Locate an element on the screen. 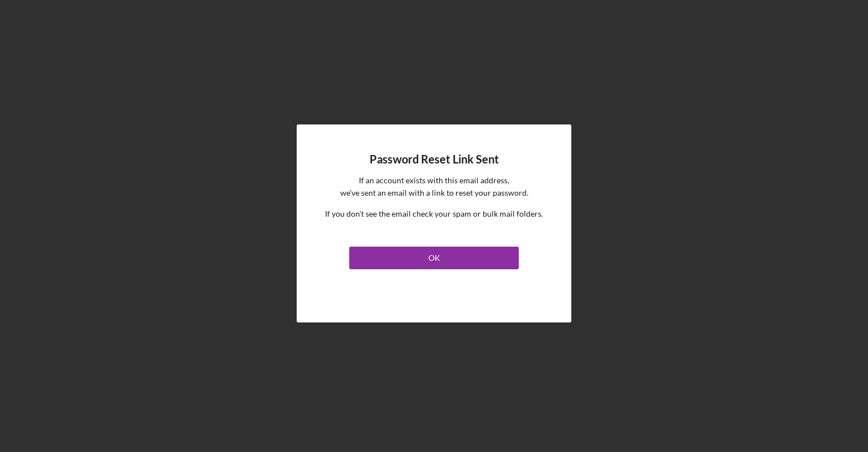  h4: Password Reset Link Sent is located at coordinates (434, 159).